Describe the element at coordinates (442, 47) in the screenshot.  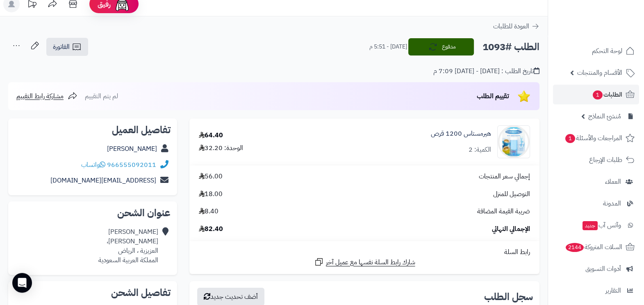
I see `button: مدفوع` at that location.